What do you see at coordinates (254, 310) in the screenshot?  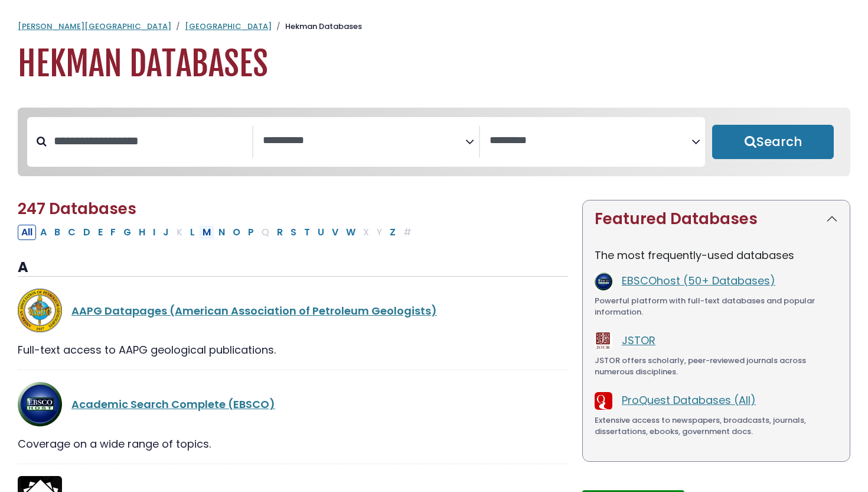 I see `a: AAPG Datapages (American Association of Petroleum Geologists)` at bounding box center [254, 310].